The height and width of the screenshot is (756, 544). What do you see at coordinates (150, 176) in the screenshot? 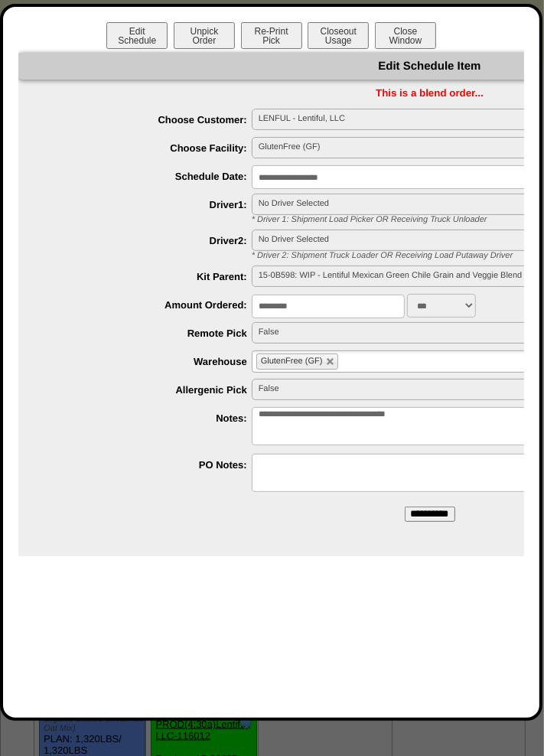
I see `label: Schedule Date:` at bounding box center [150, 176].